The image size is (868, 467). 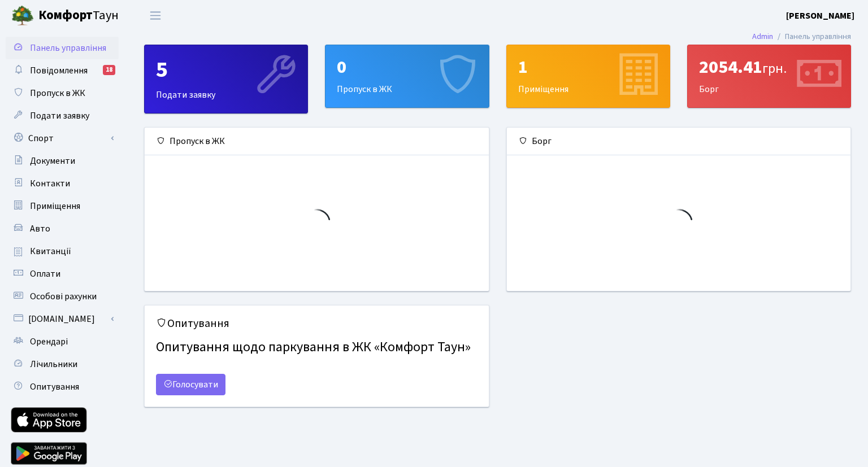 What do you see at coordinates (59, 116) in the screenshot?
I see `span: Подати заявку` at bounding box center [59, 116].